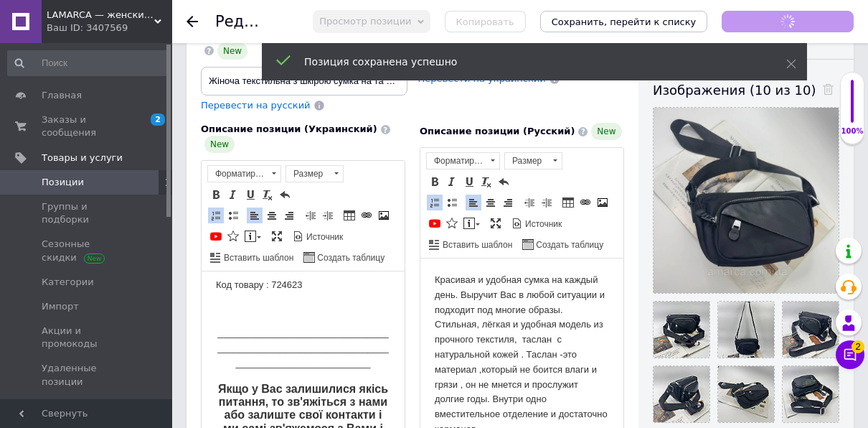 The width and height of the screenshot is (868, 428). I want to click on span: Заказы и сообщения, so click(87, 127).